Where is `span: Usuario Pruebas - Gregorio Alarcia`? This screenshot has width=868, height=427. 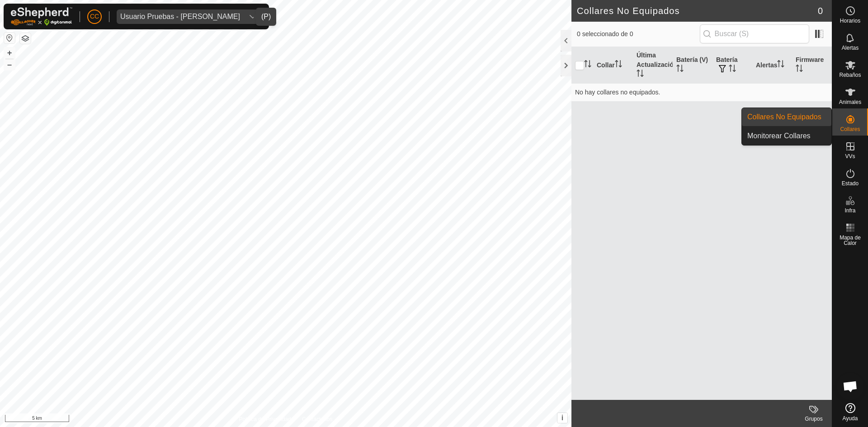 span: Usuario Pruebas - Gregorio Alarcia is located at coordinates (180, 17).